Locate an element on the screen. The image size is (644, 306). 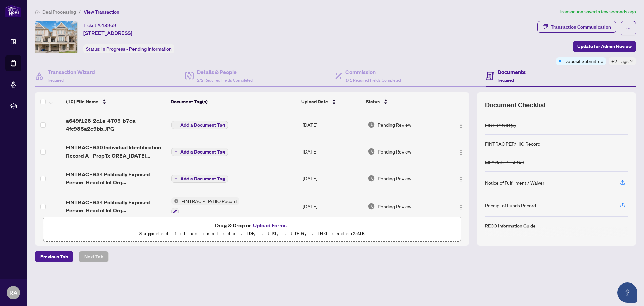
span: +2 Tags is located at coordinates (620, 61).